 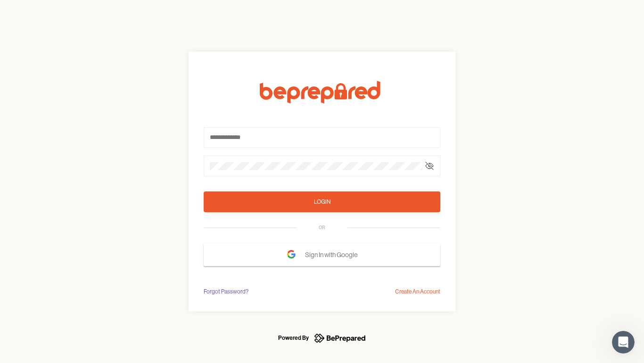 I want to click on div: Powered By, so click(x=293, y=338).